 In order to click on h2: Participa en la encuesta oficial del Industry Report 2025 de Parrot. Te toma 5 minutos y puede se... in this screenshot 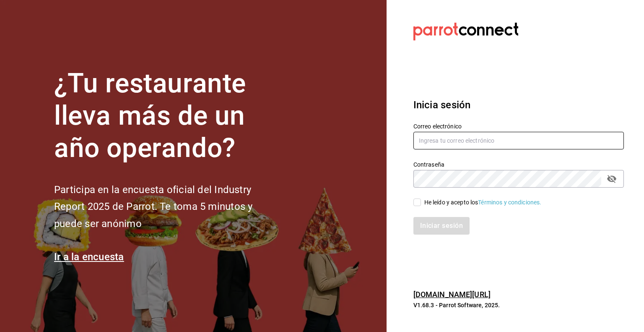, I will do `click(167, 207)`.